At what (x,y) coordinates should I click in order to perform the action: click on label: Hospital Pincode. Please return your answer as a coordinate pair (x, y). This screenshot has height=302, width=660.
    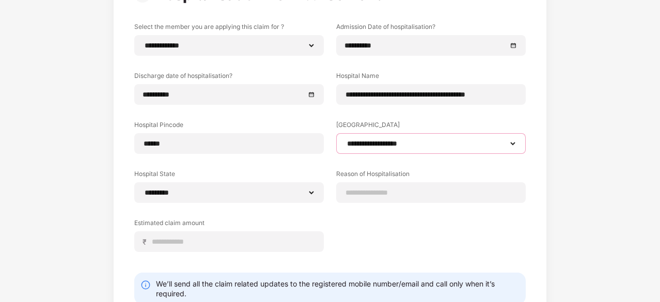
    Looking at the image, I should click on (229, 126).